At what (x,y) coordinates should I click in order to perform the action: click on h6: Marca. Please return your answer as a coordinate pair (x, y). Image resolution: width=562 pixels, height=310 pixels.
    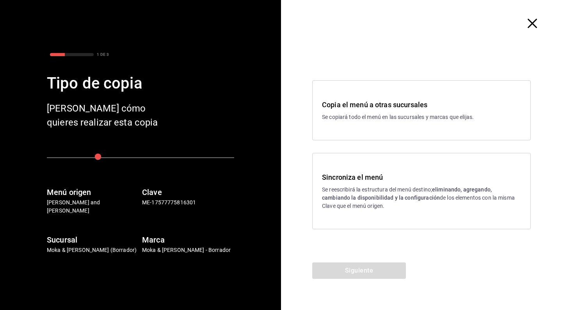
    Looking at the image, I should click on (188, 240).